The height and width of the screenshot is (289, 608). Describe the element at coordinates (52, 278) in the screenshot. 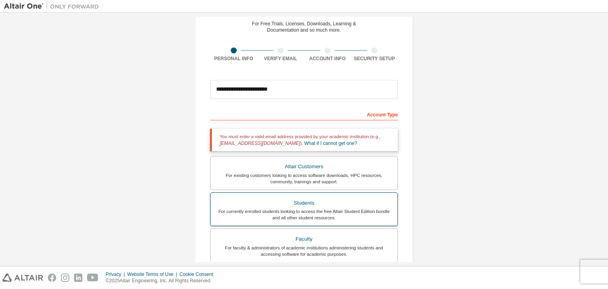

I see `img: facebook.svg` at that location.